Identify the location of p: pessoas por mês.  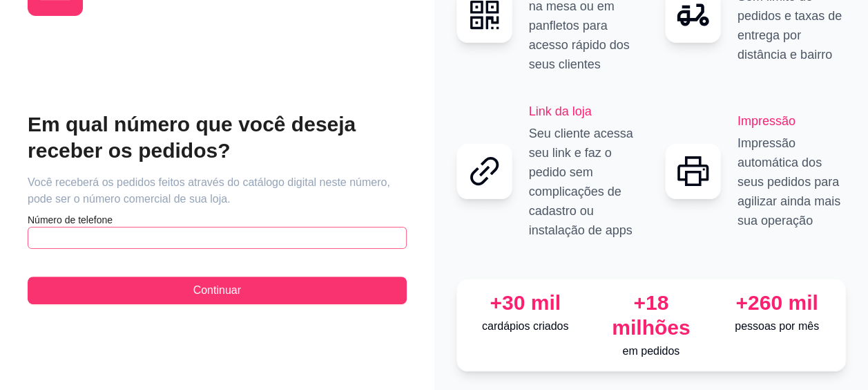
(777, 326).